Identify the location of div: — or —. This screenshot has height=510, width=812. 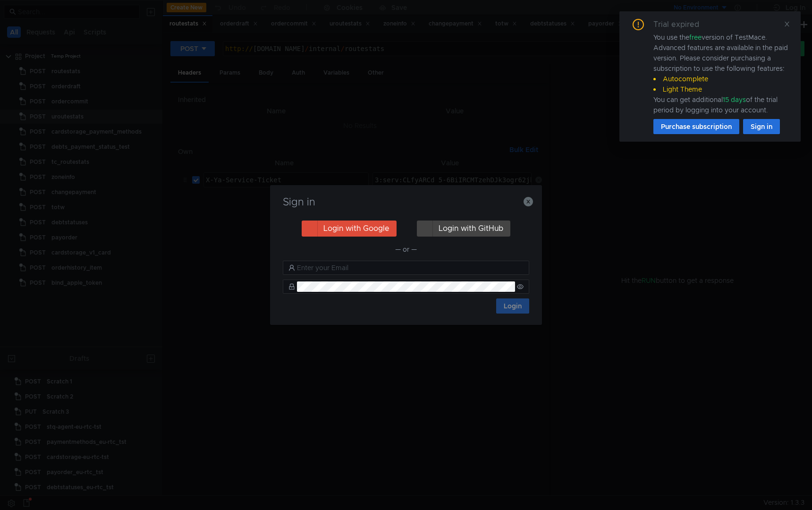
(406, 249).